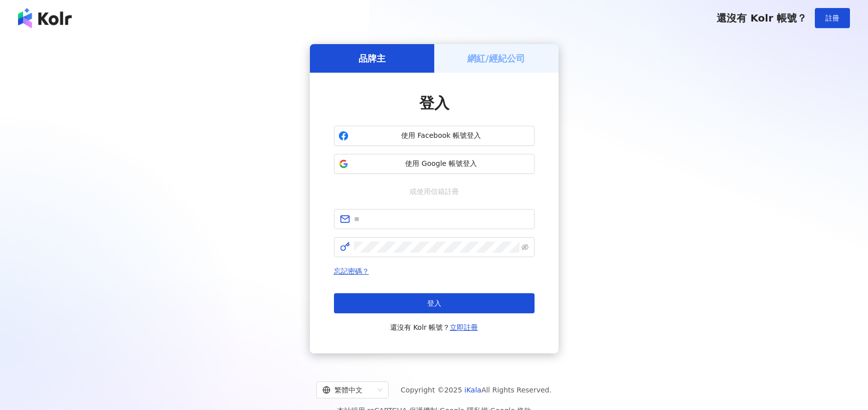 This screenshot has height=410, width=868. What do you see at coordinates (472, 389) in the screenshot?
I see `a: iKala` at bounding box center [472, 389].